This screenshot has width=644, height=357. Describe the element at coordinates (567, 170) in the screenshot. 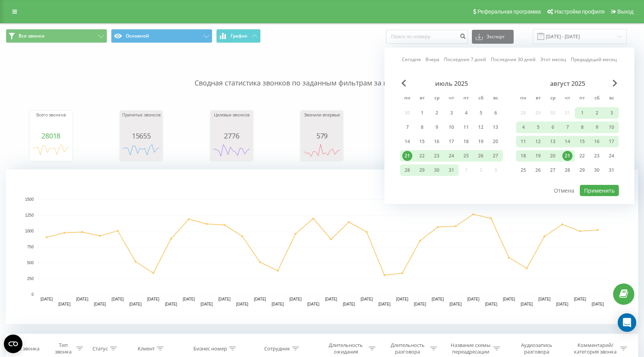

I see `div: чт 28 авг. 2025 г.` at that location.